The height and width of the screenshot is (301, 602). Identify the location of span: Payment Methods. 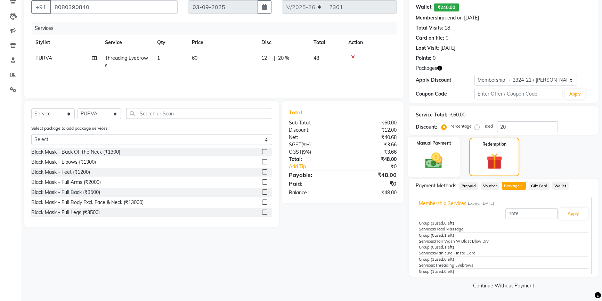
(436, 186).